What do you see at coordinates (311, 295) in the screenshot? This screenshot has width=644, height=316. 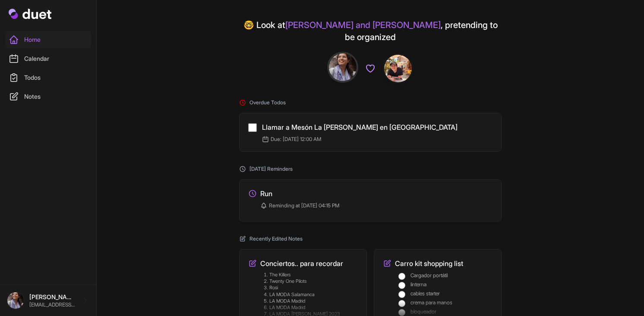 I see `li: LA MODA Salamanca` at bounding box center [311, 295].